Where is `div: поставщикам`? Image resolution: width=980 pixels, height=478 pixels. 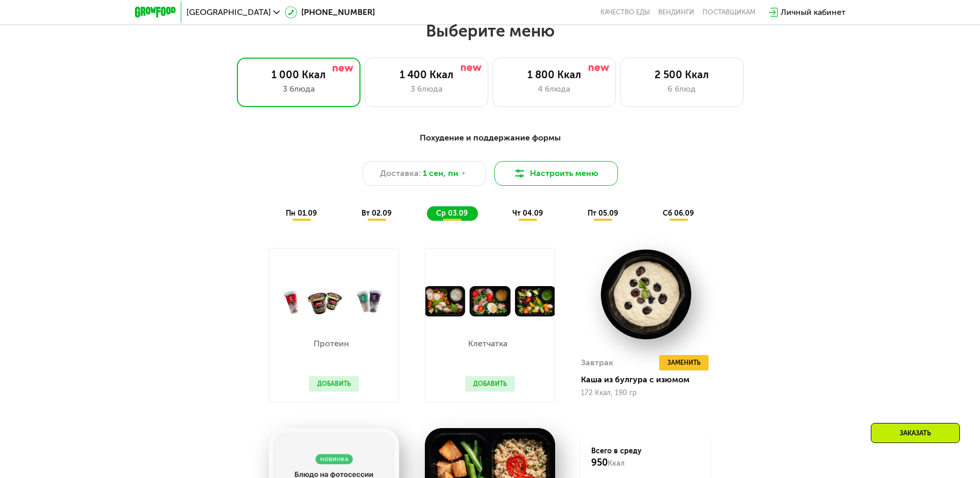
div: поставщикам is located at coordinates (729, 12).